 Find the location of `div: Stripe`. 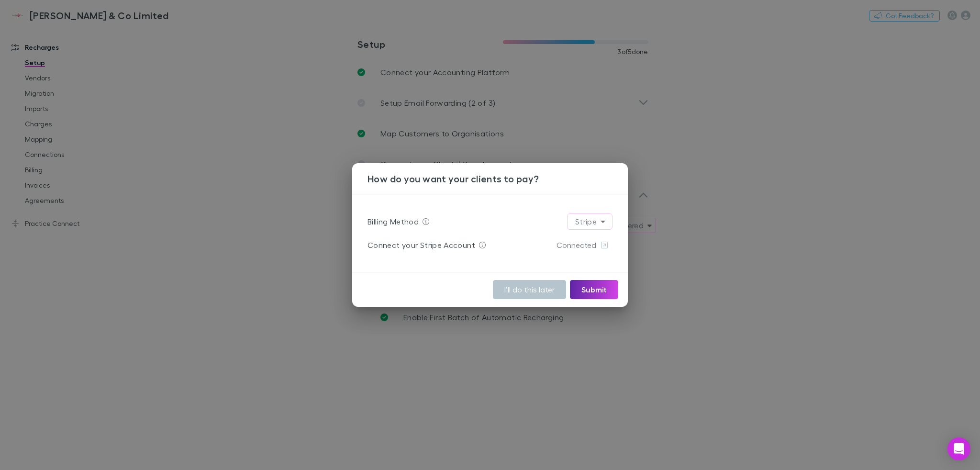

div: Stripe is located at coordinates (589, 222).